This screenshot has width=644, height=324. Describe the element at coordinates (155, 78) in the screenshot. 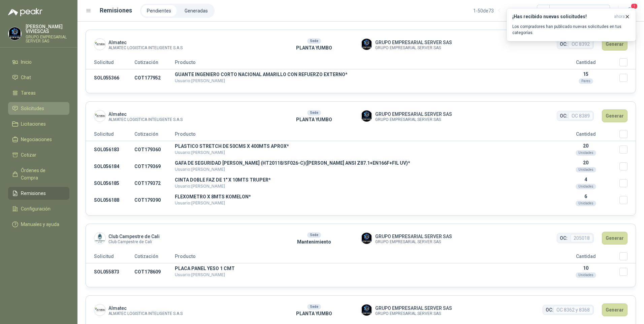

I see `td: COT177952` at that location.